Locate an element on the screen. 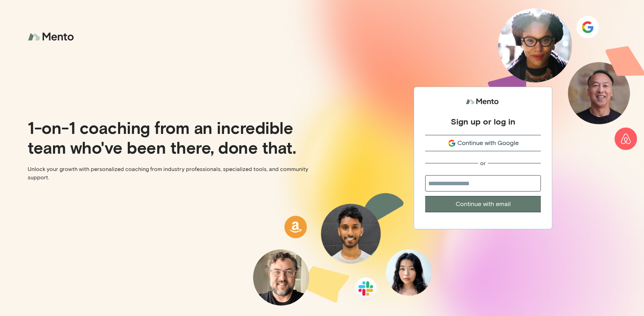  img: logo.svg is located at coordinates (483, 102).